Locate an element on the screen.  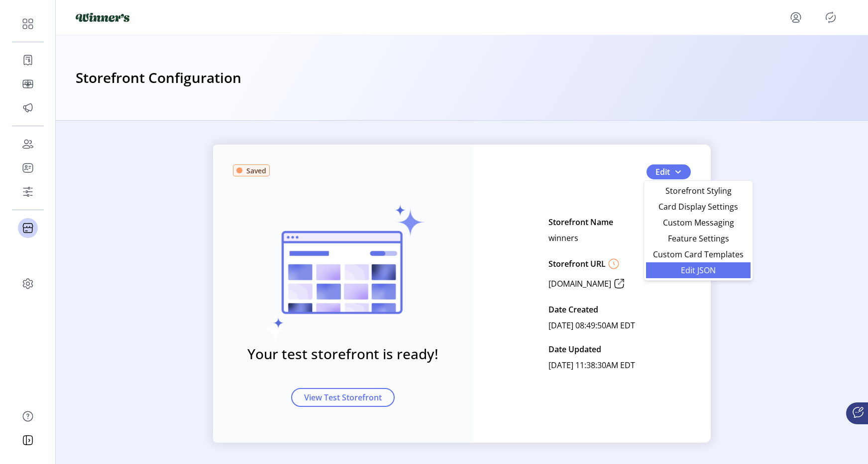
h3: Your test storefront is ready! is located at coordinates (343, 354).